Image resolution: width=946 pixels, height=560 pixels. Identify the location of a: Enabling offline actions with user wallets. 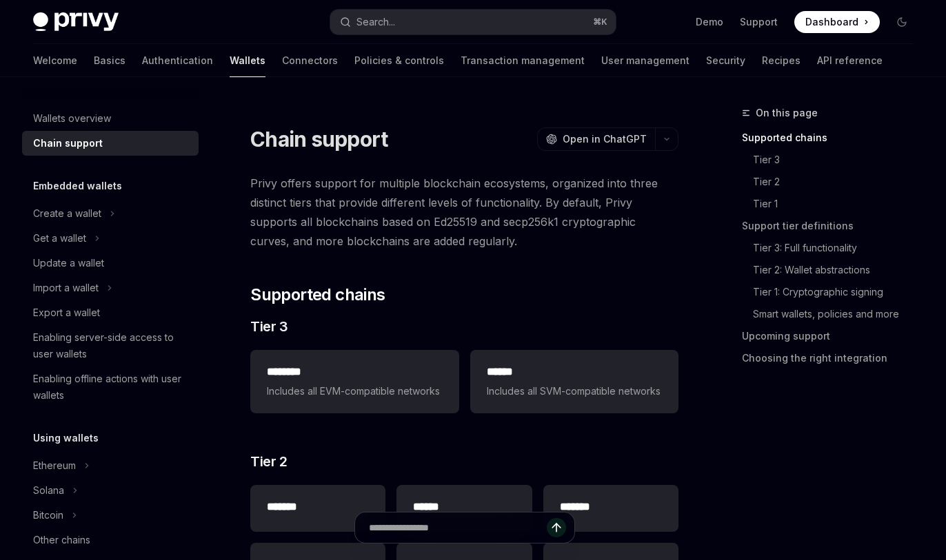
(110, 387).